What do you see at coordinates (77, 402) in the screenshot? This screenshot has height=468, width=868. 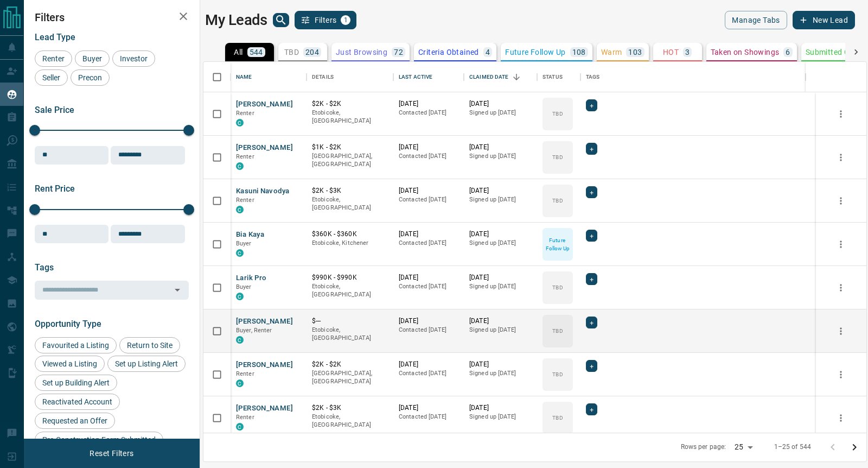 I see `span: Reactivated Account` at bounding box center [77, 402].